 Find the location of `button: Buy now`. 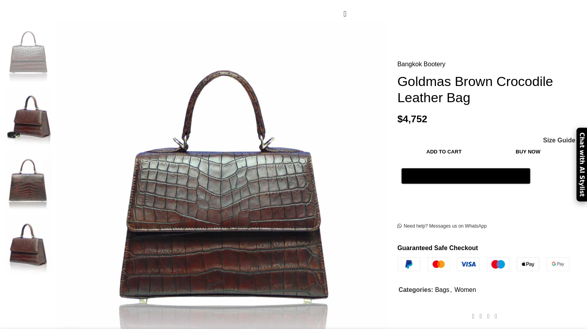

button: Buy now is located at coordinates (528, 152).